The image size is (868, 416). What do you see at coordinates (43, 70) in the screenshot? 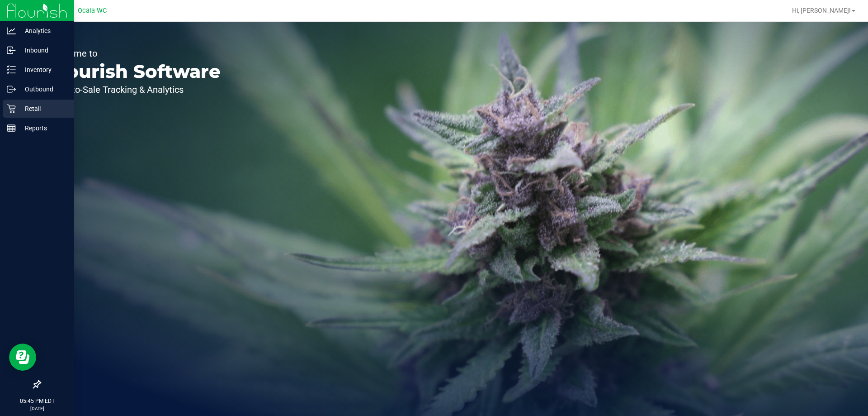
I see `p: Inventory` at bounding box center [43, 70].